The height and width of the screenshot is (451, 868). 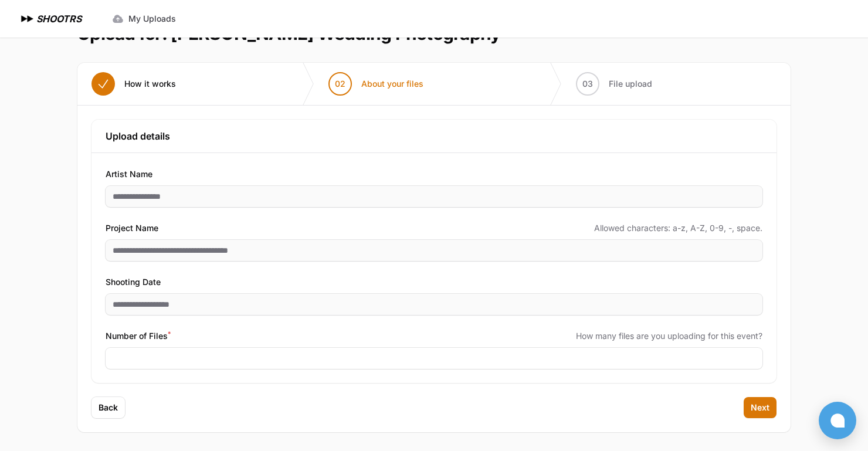 I want to click on span: 03, so click(x=588, y=84).